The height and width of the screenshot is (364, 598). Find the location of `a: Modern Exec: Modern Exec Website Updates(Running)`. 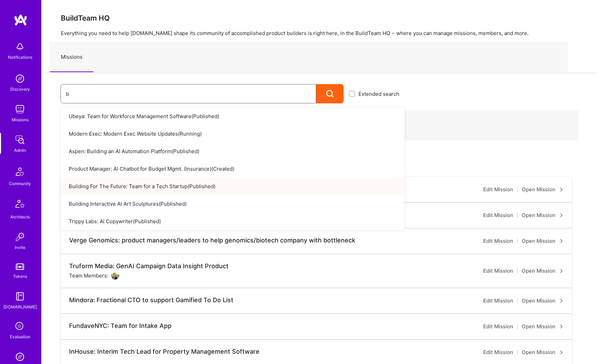

a: Modern Exec: Modern Exec Website Updates(Running) is located at coordinates (232, 133).